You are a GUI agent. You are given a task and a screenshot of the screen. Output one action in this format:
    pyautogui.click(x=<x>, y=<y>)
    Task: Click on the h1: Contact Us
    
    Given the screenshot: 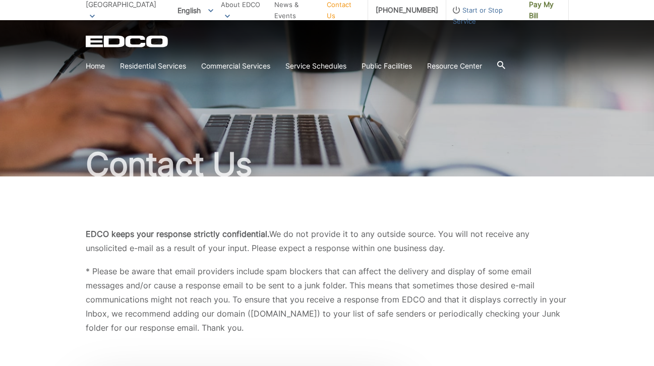 What is the action you would take?
    pyautogui.click(x=327, y=164)
    